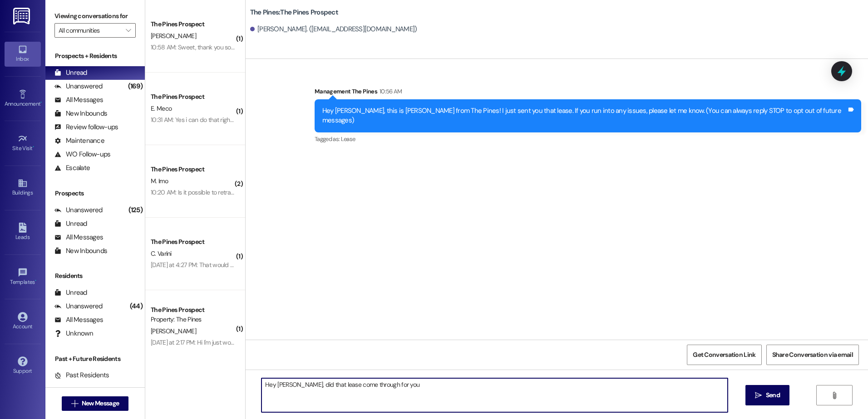  Describe the element at coordinates (22, 143) in the screenshot. I see `a: Site Visit •` at that location.